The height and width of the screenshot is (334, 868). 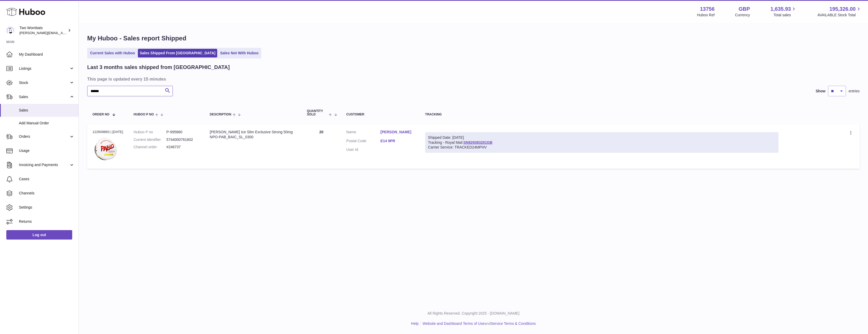 I want to click on span: entries, so click(x=855, y=91).